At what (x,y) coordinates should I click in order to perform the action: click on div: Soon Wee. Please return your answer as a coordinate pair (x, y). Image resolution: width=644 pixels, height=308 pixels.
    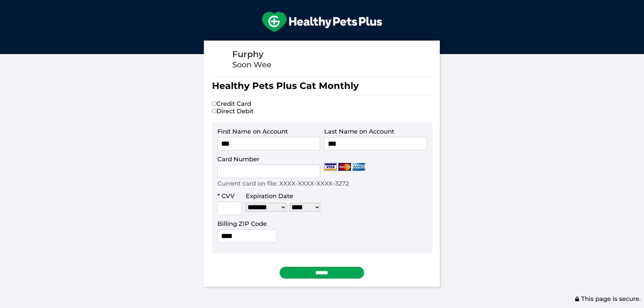
    Looking at the image, I should click on (252, 65).